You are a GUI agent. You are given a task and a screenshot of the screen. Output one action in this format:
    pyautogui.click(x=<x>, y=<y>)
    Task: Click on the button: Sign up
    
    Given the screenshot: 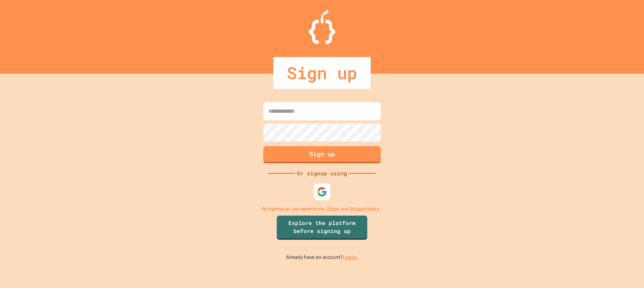 What is the action you would take?
    pyautogui.click(x=322, y=155)
    